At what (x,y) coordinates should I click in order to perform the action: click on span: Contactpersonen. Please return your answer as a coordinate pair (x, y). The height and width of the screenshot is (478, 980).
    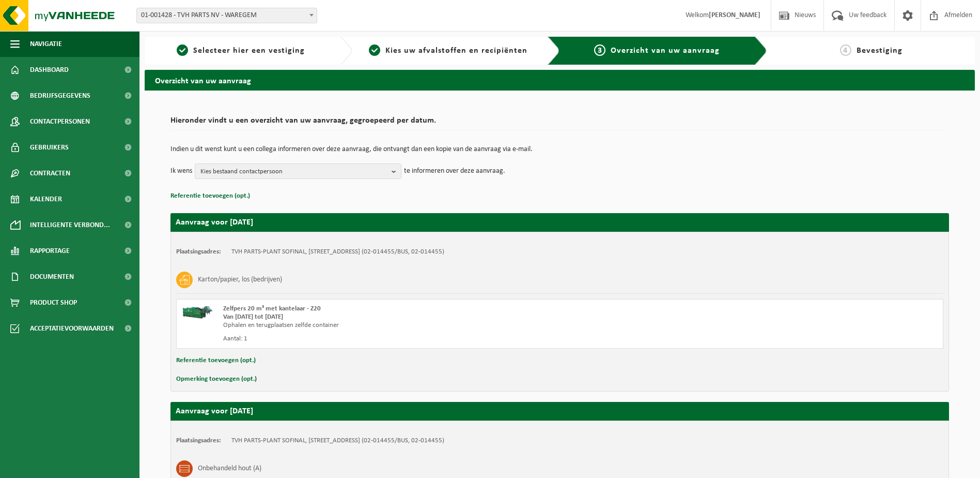
    Looking at the image, I should click on (60, 122).